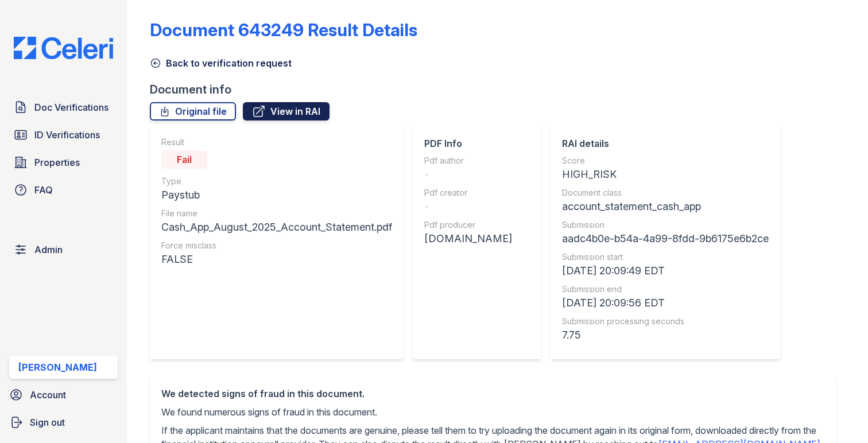 The width and height of the screenshot is (868, 443). Describe the element at coordinates (665, 175) in the screenshot. I see `div: HIGH_RISK` at that location.